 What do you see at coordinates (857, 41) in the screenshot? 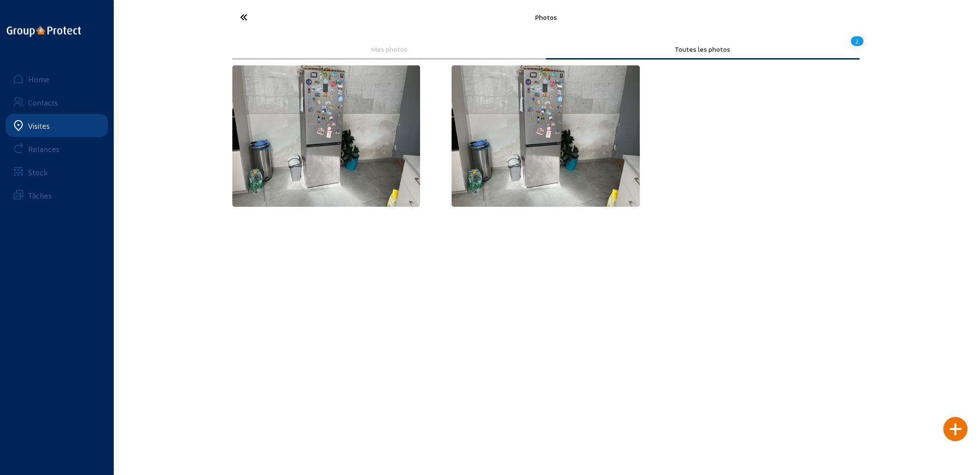
I see `div: 2` at bounding box center [857, 41].